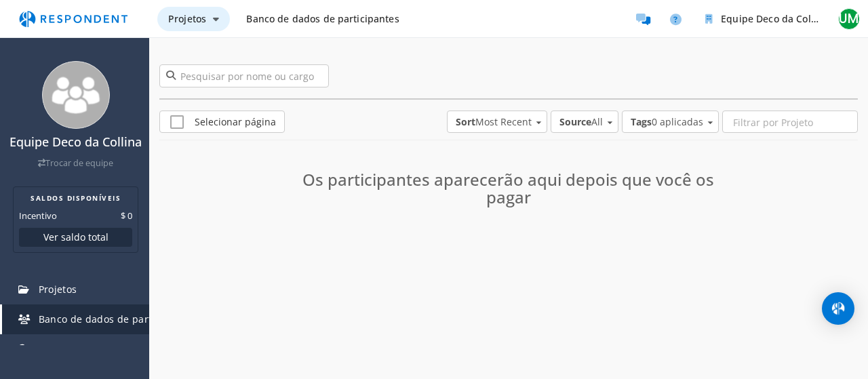  What do you see at coordinates (79, 162) in the screenshot?
I see `font: Trocar de equipe` at bounding box center [79, 162].